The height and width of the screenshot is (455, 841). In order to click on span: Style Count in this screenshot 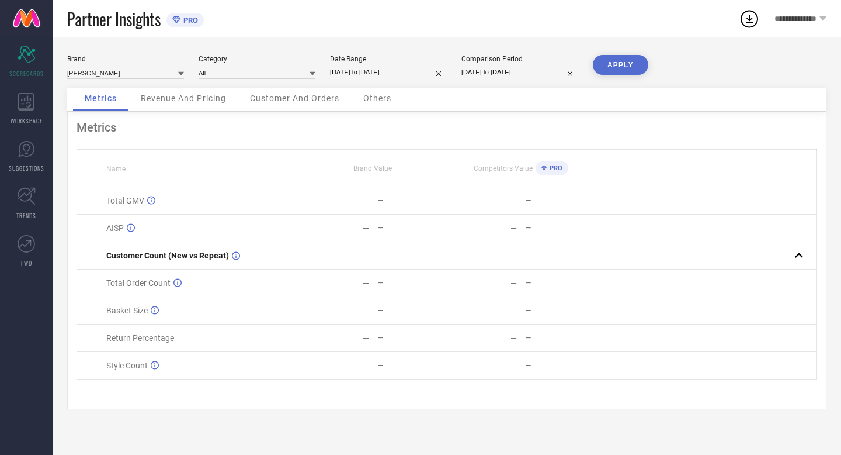, I will do `click(127, 365)`.